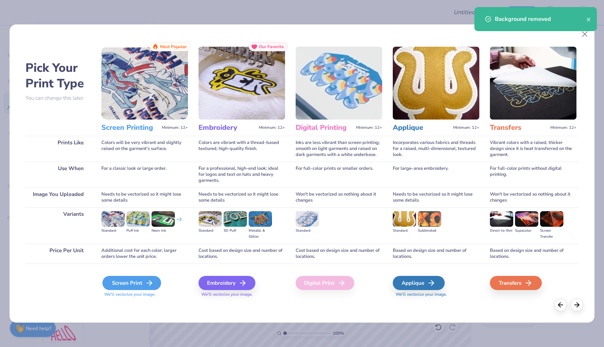 Image resolution: width=604 pixels, height=347 pixels. What do you see at coordinates (339, 83) in the screenshot?
I see `img: Digital Printing` at bounding box center [339, 83].